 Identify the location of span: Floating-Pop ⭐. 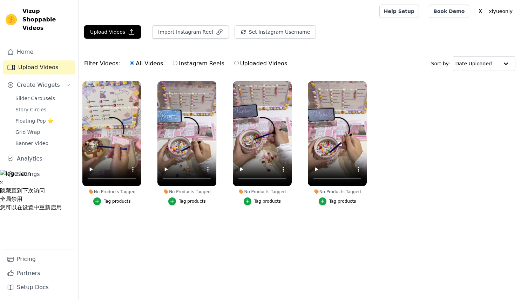
(34, 121).